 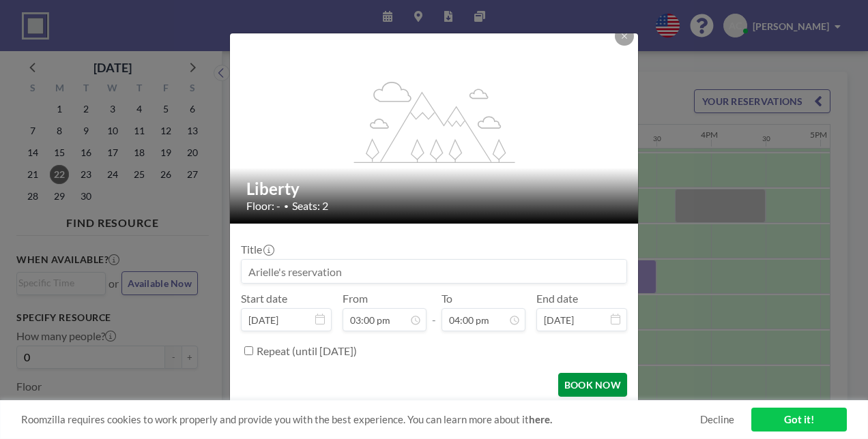 I want to click on label: To, so click(x=447, y=299).